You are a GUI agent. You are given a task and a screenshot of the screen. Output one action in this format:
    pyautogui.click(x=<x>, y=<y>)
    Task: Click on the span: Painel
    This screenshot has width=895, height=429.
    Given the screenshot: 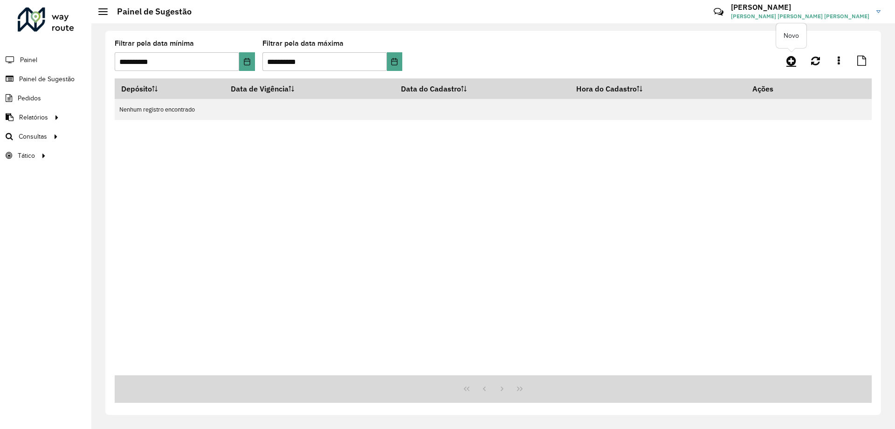 What is the action you would take?
    pyautogui.click(x=28, y=60)
    